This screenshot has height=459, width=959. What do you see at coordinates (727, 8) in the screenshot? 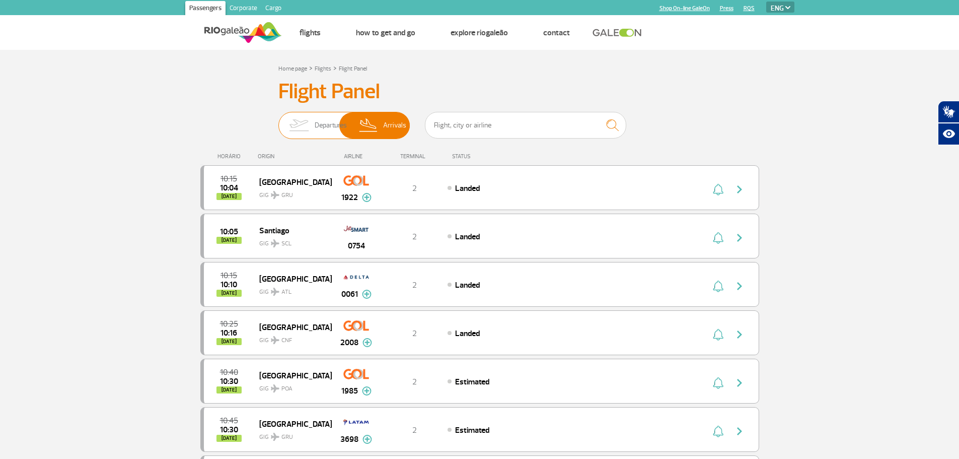
I see `a: Press` at bounding box center [727, 8].